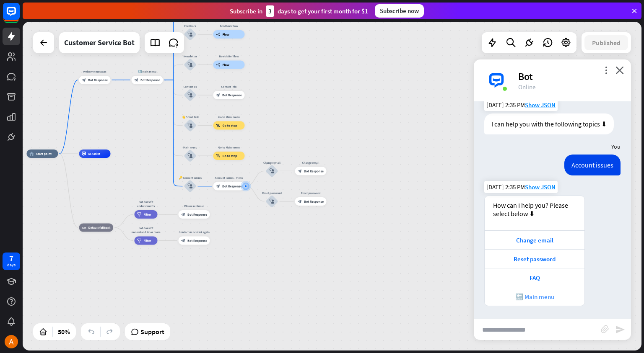  What do you see at coordinates (100, 43) in the screenshot?
I see `div: Customer Service Bot` at bounding box center [100, 43].